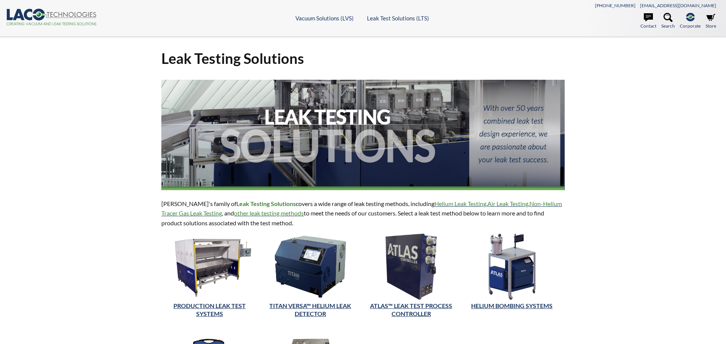  Describe the element at coordinates (511, 306) in the screenshot. I see `a: Helium Bombing Systems` at that location.